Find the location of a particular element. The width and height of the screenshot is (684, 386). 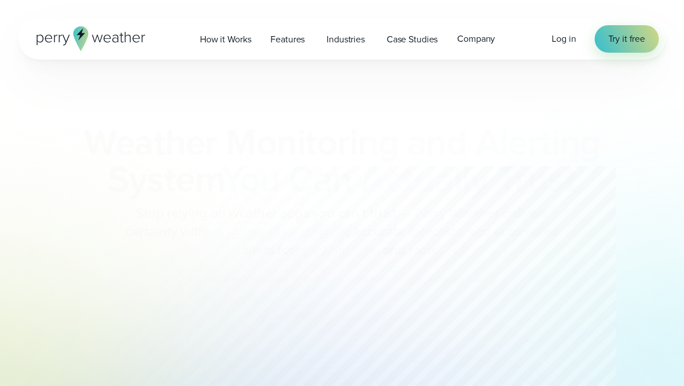

span: How it Works is located at coordinates (225, 40).